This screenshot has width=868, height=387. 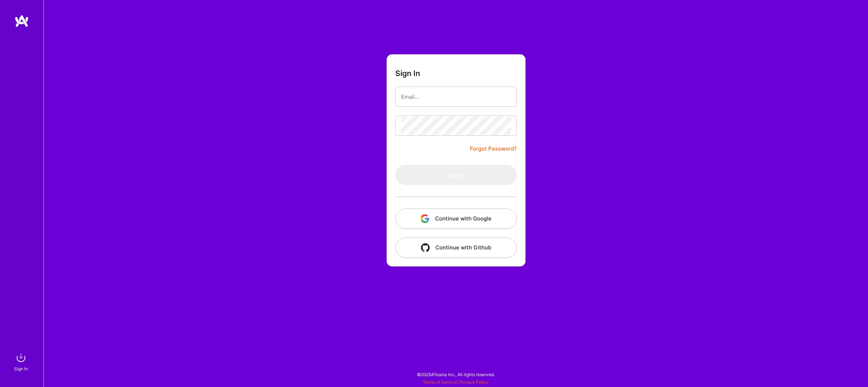 I want to click on div: © 2025 ATeams Inc., All rights reserved., so click(x=456, y=375).